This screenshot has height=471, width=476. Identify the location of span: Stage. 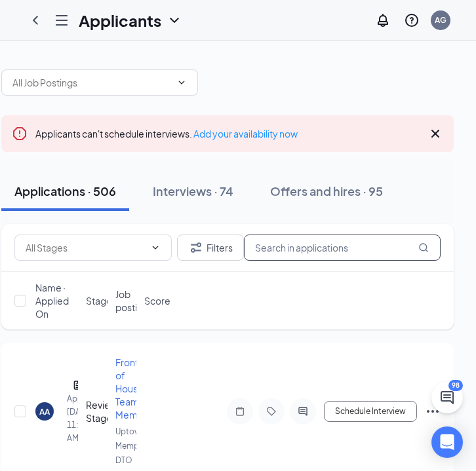
(99, 300).